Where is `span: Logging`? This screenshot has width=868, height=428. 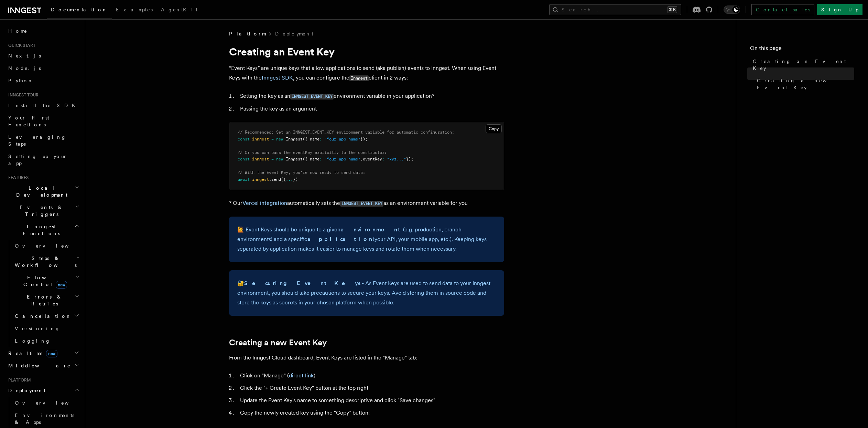 span: Logging is located at coordinates (33, 341).